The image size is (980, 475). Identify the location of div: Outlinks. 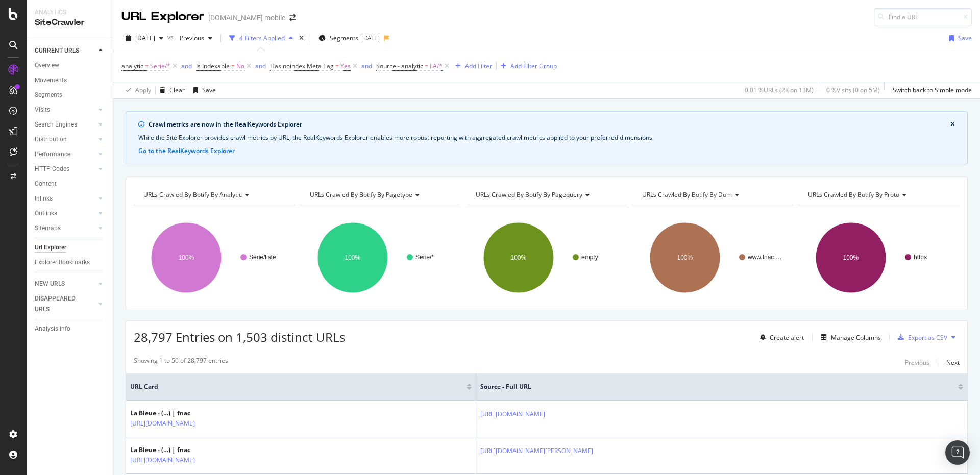
(46, 213).